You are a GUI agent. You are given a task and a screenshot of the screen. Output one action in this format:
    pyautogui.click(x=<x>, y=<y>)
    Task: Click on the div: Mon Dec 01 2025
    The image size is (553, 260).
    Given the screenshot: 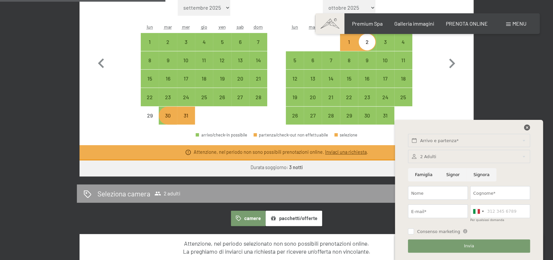 What is the action you would take?
    pyautogui.click(x=150, y=42)
    